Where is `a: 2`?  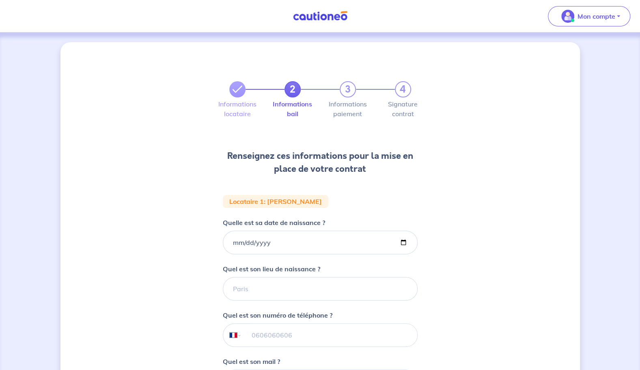
a: 2 is located at coordinates (293, 89).